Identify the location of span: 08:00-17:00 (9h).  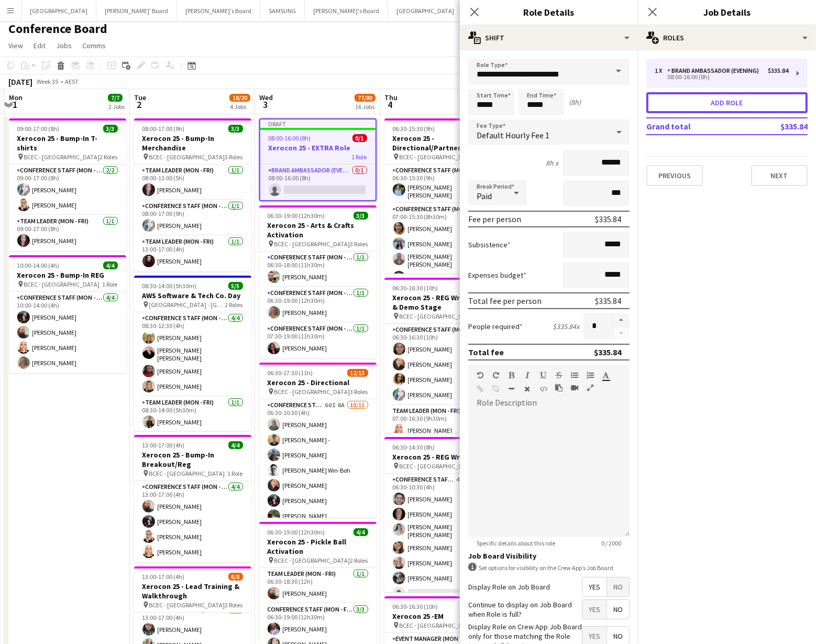
(164, 129).